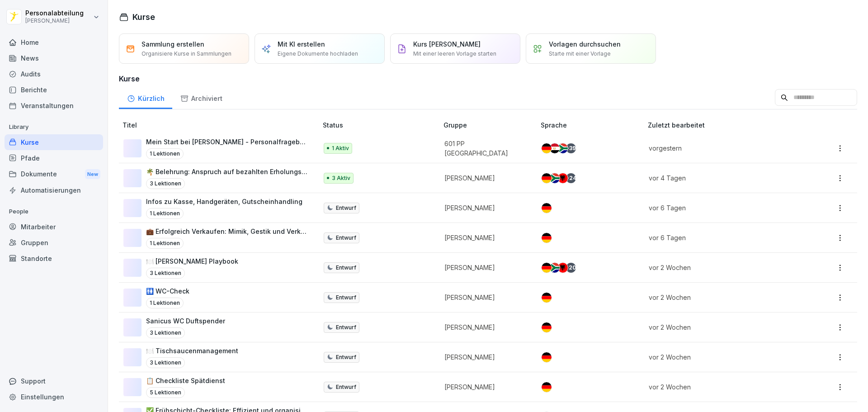 The height and width of the screenshot is (412, 868). I want to click on div: Gruppen, so click(54, 242).